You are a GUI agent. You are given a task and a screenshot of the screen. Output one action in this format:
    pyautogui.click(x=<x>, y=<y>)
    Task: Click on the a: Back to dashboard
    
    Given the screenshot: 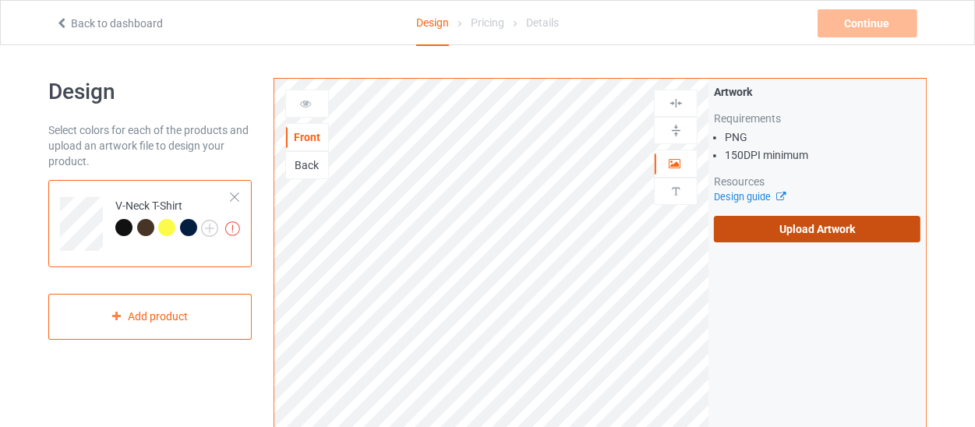 What is the action you would take?
    pyautogui.click(x=109, y=23)
    